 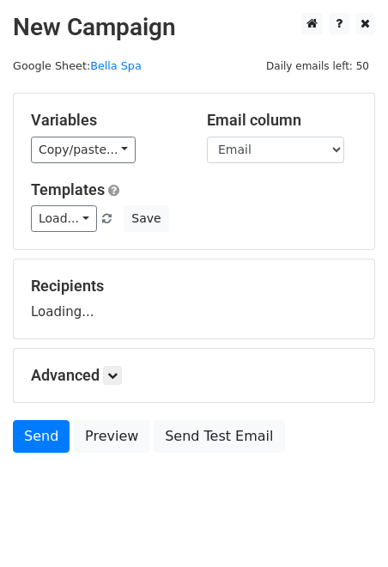 What do you see at coordinates (41, 437) in the screenshot?
I see `a: Send` at bounding box center [41, 437].